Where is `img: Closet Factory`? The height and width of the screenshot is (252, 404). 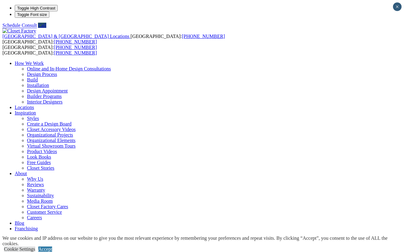
img: Closet Factory is located at coordinates (19, 31).